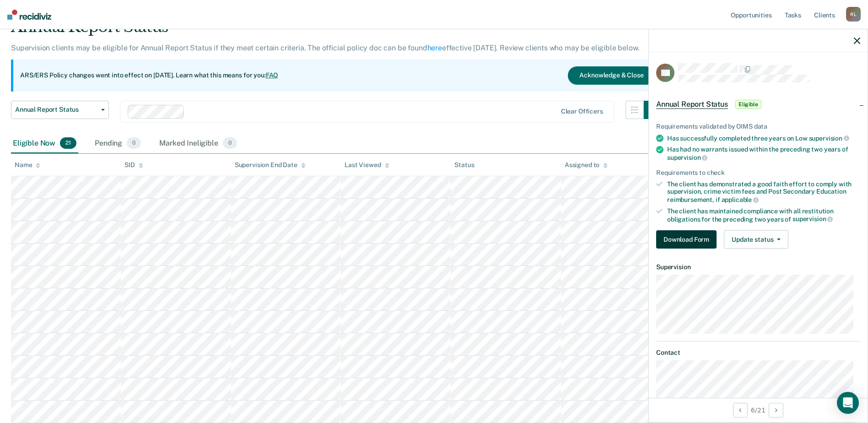 The height and width of the screenshot is (423, 868). Describe the element at coordinates (134, 165) in the screenshot. I see `div: SID` at that location.